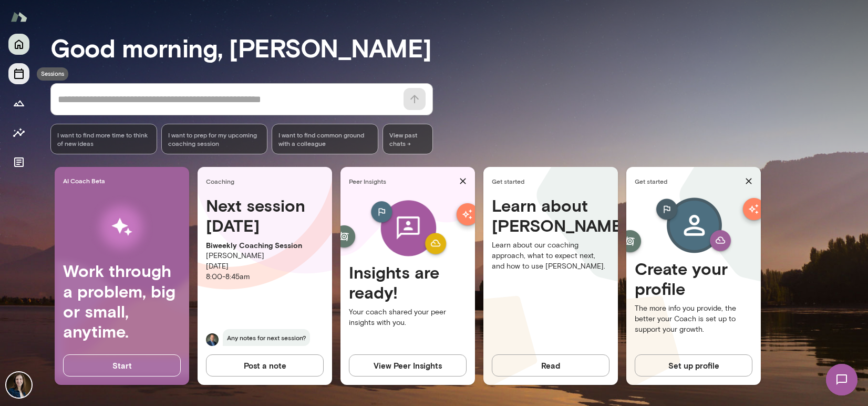  Describe the element at coordinates (325, 139) in the screenshot. I see `span: I want to find common ground with a colleague` at that location.